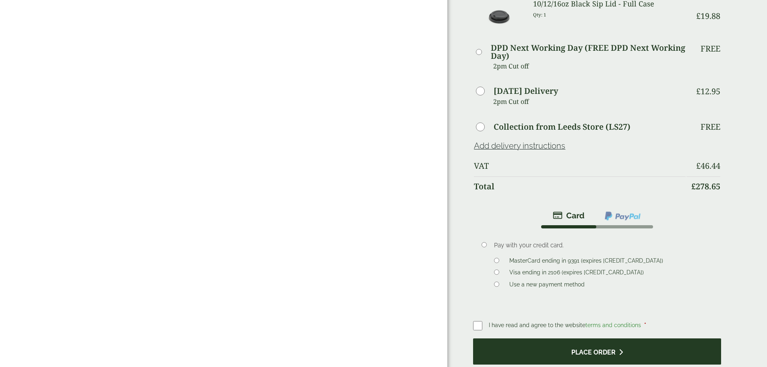 This screenshot has height=367, width=767. What do you see at coordinates (546, 285) in the screenshot?
I see `label: Use a new payment method` at bounding box center [546, 285].